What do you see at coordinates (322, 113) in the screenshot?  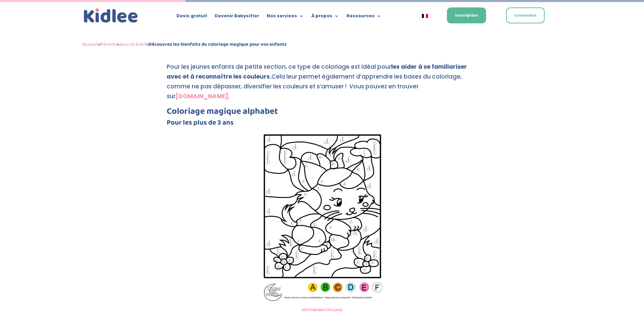 I see `h3: Coloriage magique alphabet` at bounding box center [322, 113].